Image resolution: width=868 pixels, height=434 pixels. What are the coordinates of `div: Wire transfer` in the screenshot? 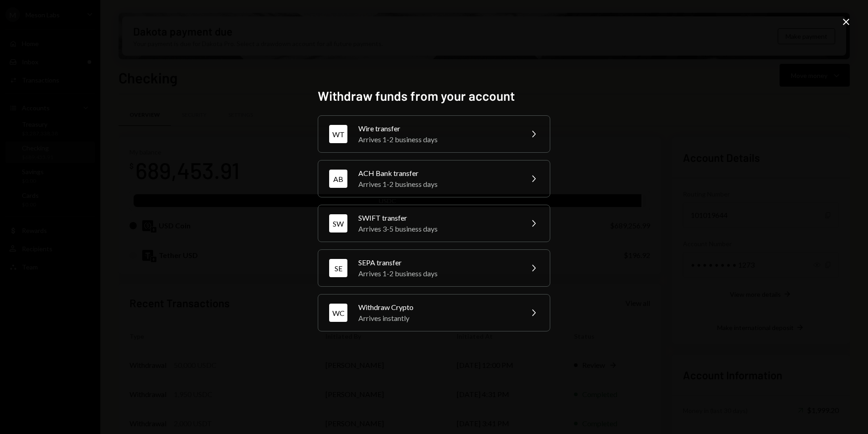 It's located at (438, 128).